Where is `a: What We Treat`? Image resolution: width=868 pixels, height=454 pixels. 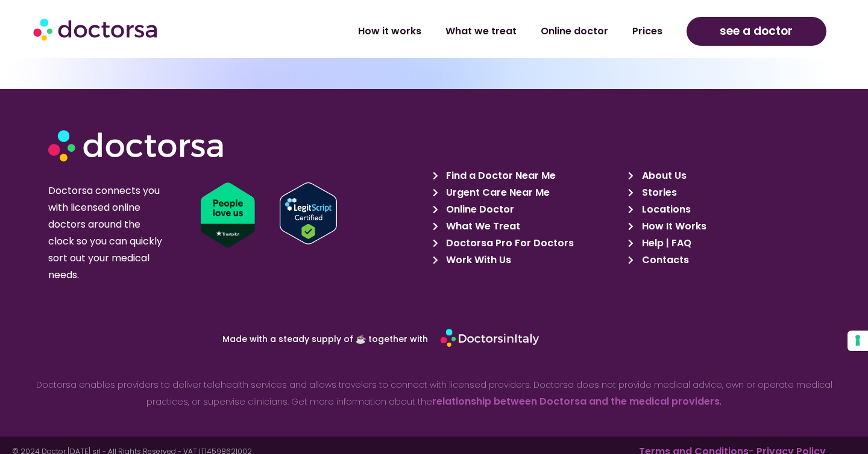
a: What We Treat is located at coordinates (527, 227).